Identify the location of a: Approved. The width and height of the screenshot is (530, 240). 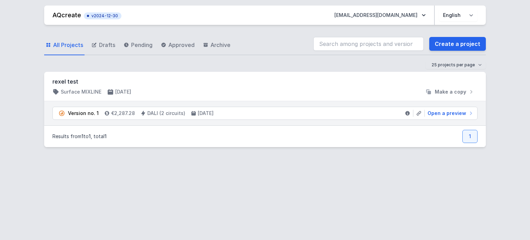
(178, 45).